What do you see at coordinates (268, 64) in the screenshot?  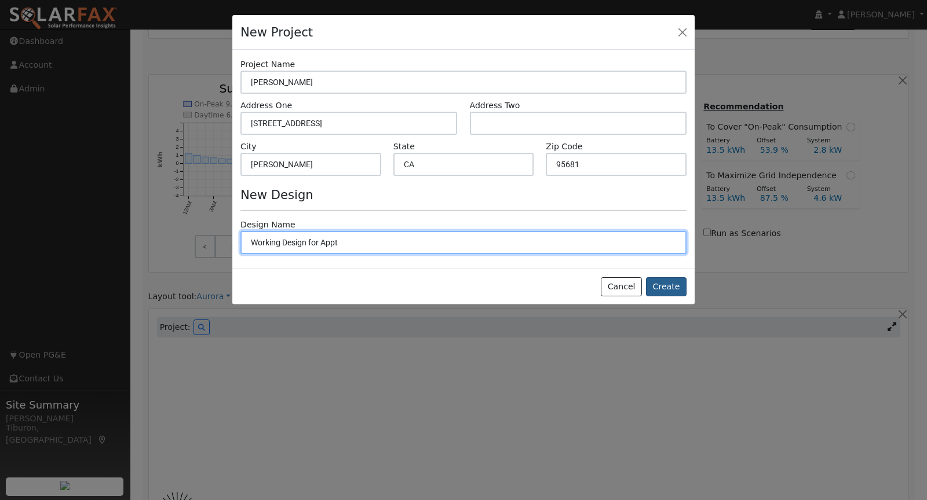 I see `label: Project Name` at bounding box center [268, 64].